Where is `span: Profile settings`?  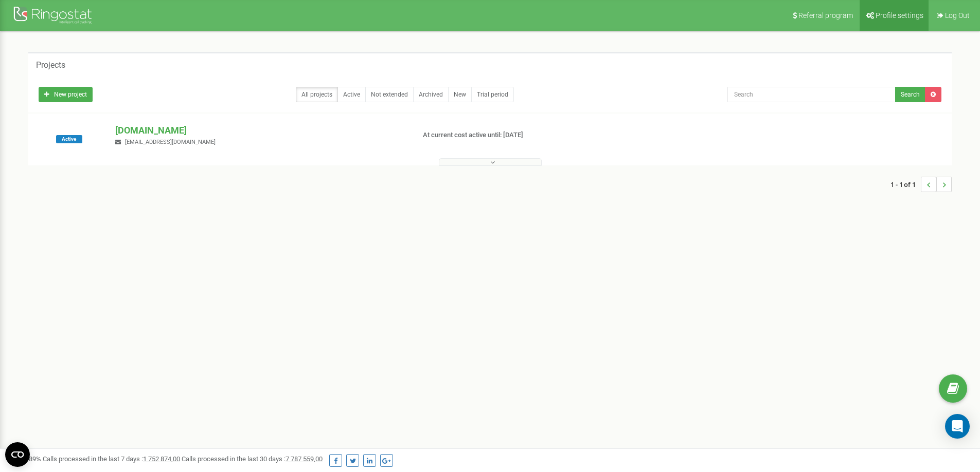
span: Profile settings is located at coordinates (899, 16).